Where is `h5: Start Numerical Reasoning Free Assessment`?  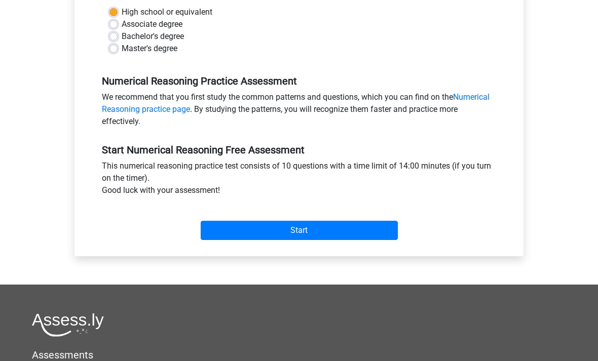 h5: Start Numerical Reasoning Free Assessment is located at coordinates (299, 150).